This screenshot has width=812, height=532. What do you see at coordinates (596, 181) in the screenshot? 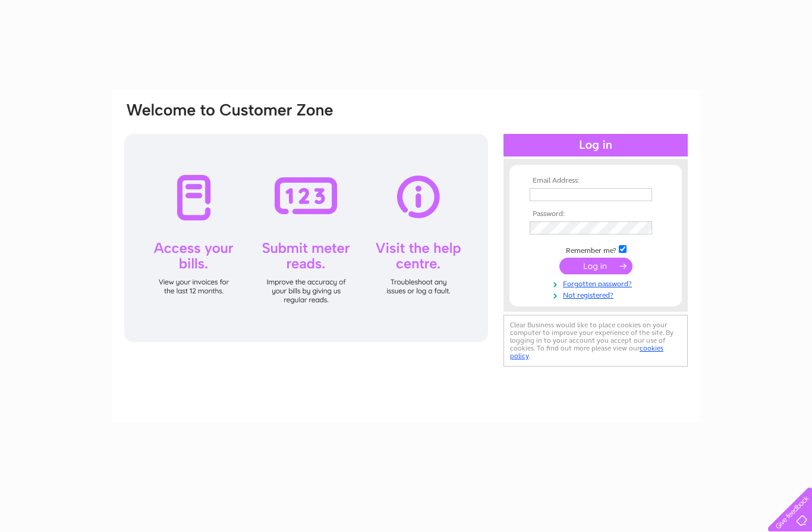
I see `th: Email Address:` at bounding box center [596, 181].